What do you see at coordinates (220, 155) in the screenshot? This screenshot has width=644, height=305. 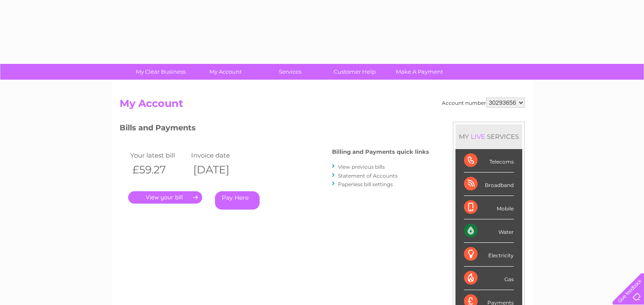 I see `td: Invoice date` at bounding box center [220, 155].